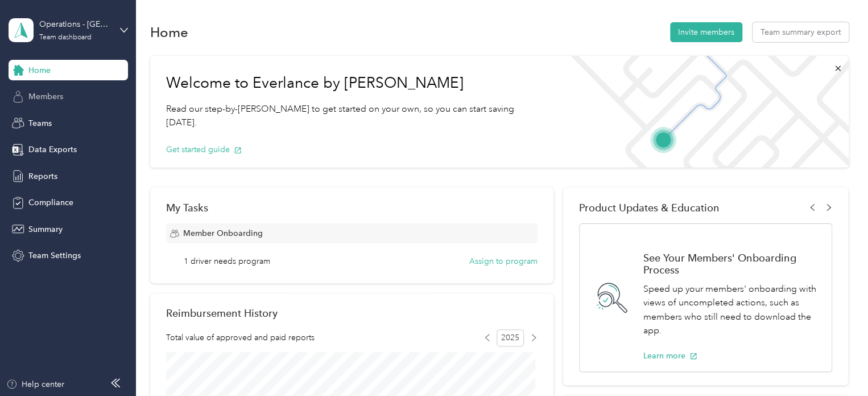  Describe the element at coordinates (510, 337) in the screenshot. I see `span: 2025` at that location.